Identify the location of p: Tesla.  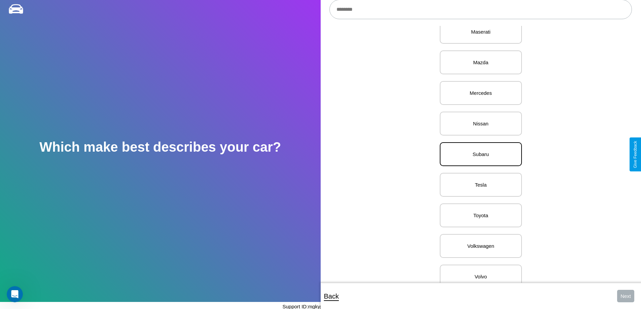
(480, 185).